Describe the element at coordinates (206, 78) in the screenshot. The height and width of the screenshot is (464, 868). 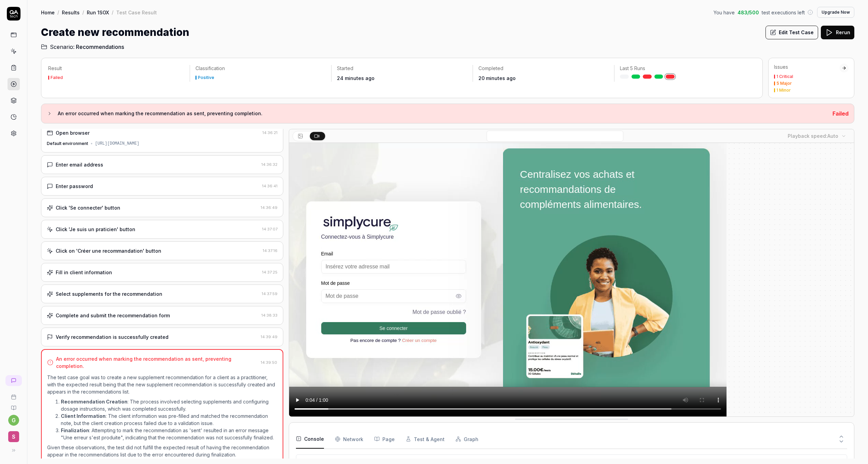
I see `div: Positive` at that location.